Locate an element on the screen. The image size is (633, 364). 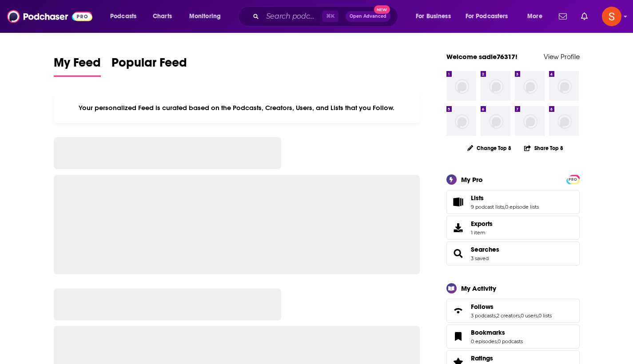
img: User Profile is located at coordinates (612, 16).